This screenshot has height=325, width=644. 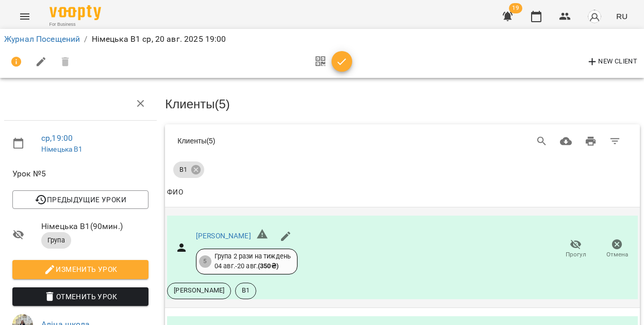 I want to click on h3: Клиенты ( 5 ), so click(x=402, y=104).